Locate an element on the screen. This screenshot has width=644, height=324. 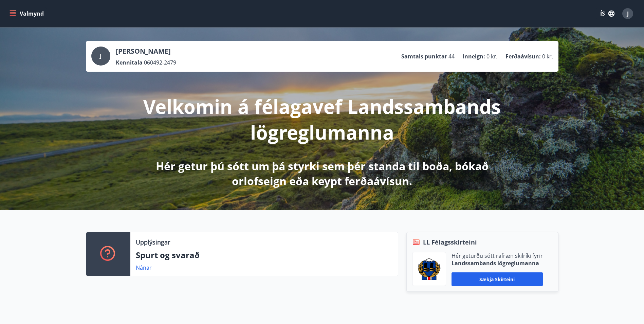
p: Hér geturðu sótt rafræn skilríki fyrir is located at coordinates (497, 256).